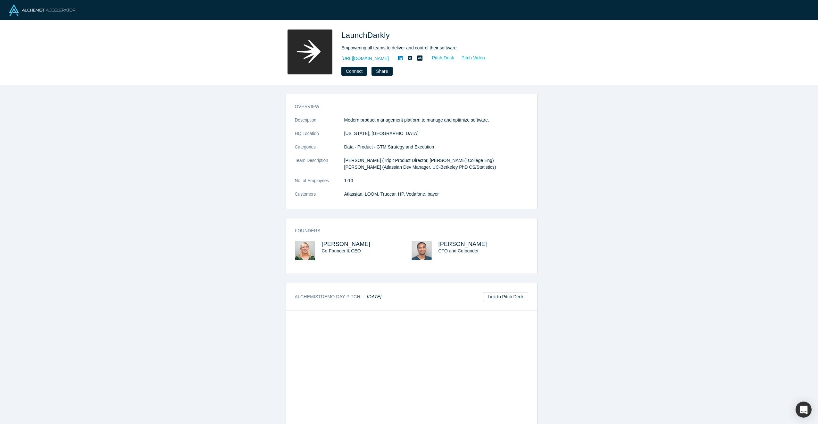 This screenshot has width=818, height=424. I want to click on h3: Founders, so click(407, 231).